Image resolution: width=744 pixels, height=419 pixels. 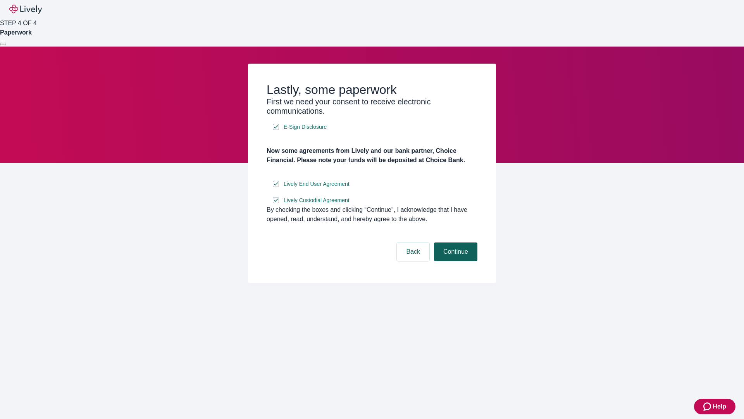 I want to click on img: Lively, so click(x=26, y=9).